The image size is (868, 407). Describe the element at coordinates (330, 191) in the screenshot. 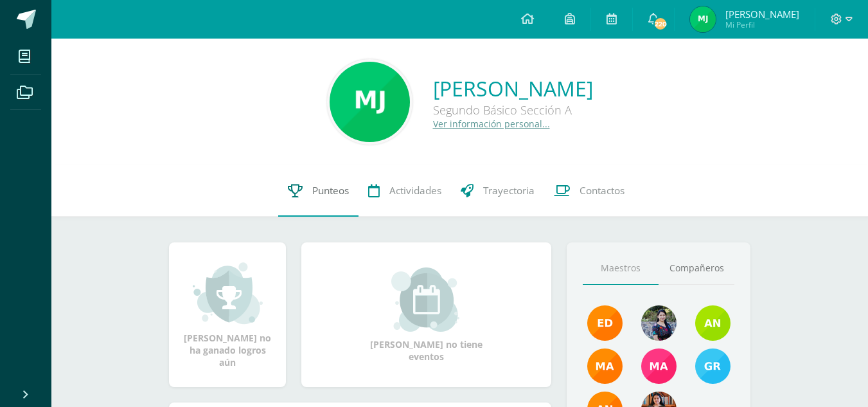

I see `span: Punteos` at that location.